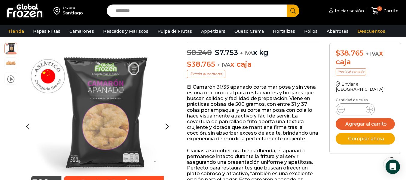  What do you see at coordinates (28, 127) in the screenshot?
I see `div: Previous slide` at bounding box center [28, 127].